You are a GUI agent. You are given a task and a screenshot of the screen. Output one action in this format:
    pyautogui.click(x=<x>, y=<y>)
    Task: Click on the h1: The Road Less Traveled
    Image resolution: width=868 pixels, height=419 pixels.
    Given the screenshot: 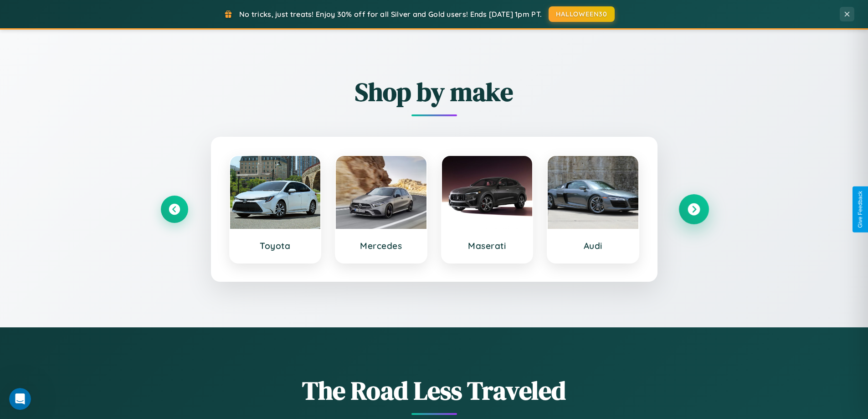 What is the action you would take?
    pyautogui.click(x=434, y=390)
    